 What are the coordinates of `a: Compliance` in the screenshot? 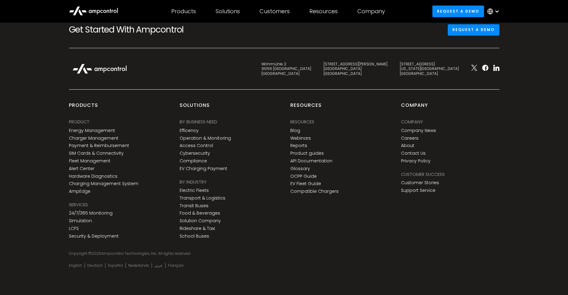 It's located at (193, 161).